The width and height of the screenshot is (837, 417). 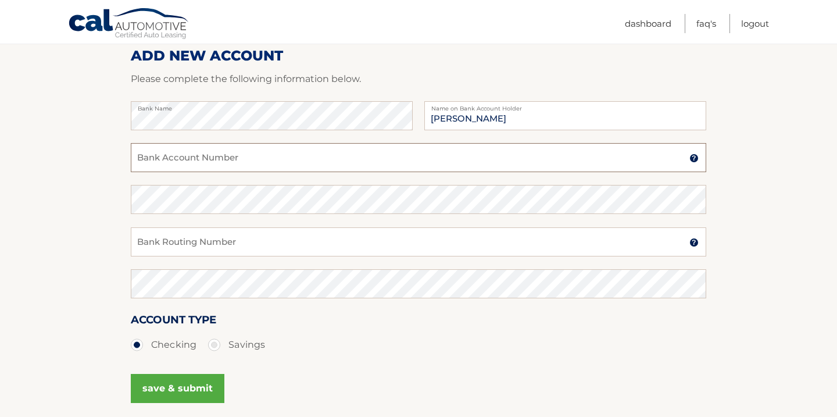 What do you see at coordinates (706, 23) in the screenshot?
I see `a: FAQ's` at bounding box center [706, 23].